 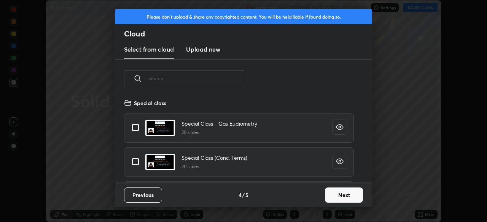 What do you see at coordinates (150, 103) in the screenshot?
I see `h4: Special class` at bounding box center [150, 103].